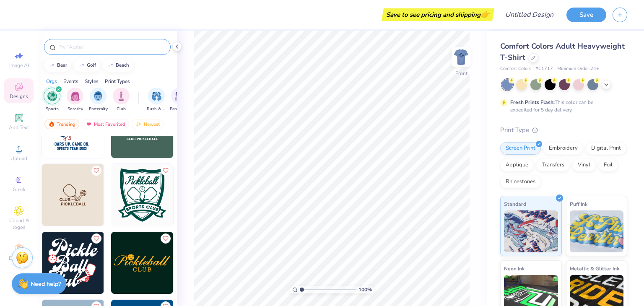  I want to click on span: 100 %, so click(365, 290).